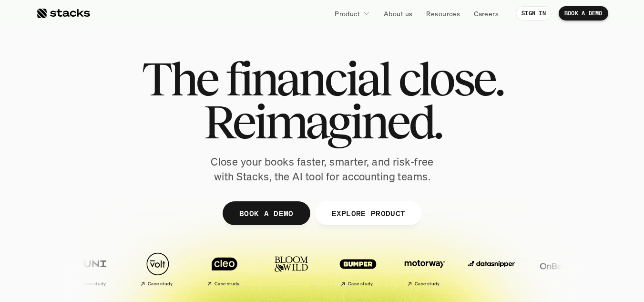 This screenshot has height=302, width=644. I want to click on p: Close your books faster, smarter, and risk-free with Stacks, the AI tool for accounting teams., so click(323, 169).